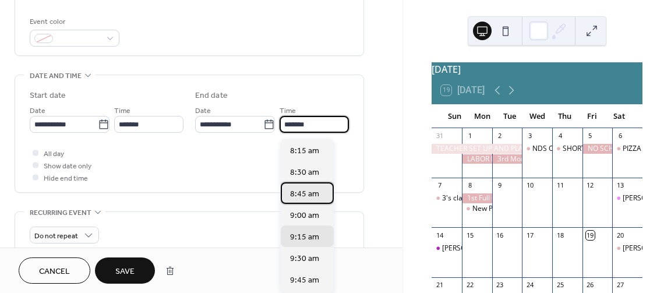 The width and height of the screenshot is (671, 293). What do you see at coordinates (125, 270) in the screenshot?
I see `button: Save` at bounding box center [125, 270].